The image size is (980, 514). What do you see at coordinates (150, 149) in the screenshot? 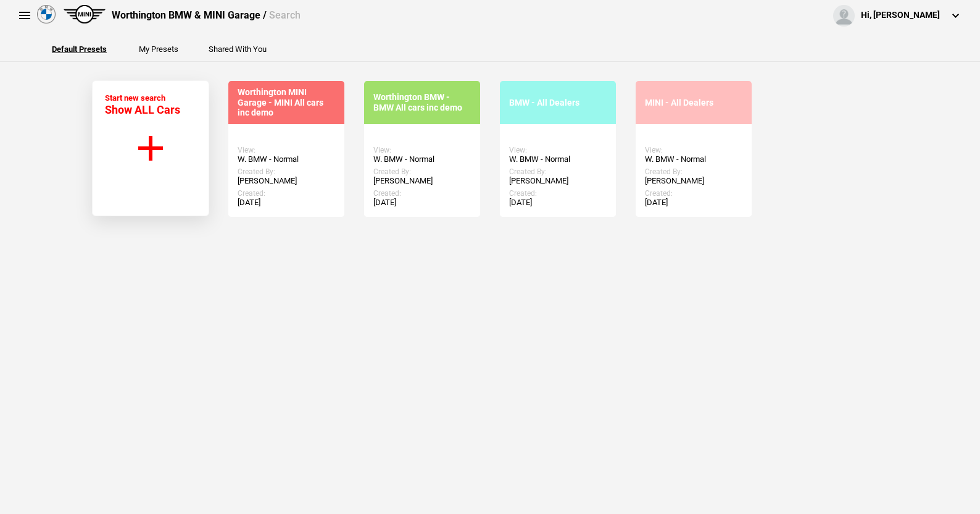
I see `button: Start new search Show ALL Cars` at bounding box center [150, 149].